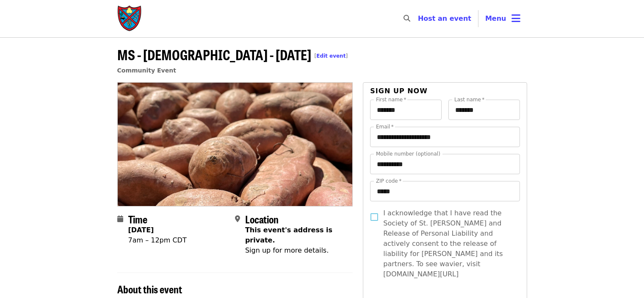 This screenshot has height=298, width=644. Describe the element at coordinates (516, 18) in the screenshot. I see `i: bars icon` at that location.